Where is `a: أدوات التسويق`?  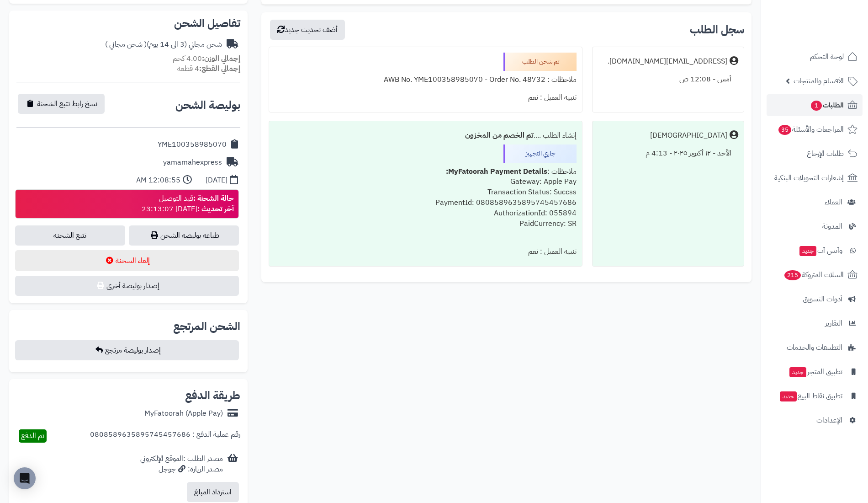 a: أدوات التسويق is located at coordinates (814, 299).